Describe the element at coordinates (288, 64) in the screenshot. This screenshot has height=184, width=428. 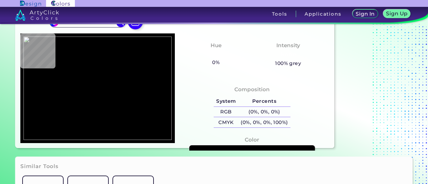
I see `h5: 100% grey` at that location.